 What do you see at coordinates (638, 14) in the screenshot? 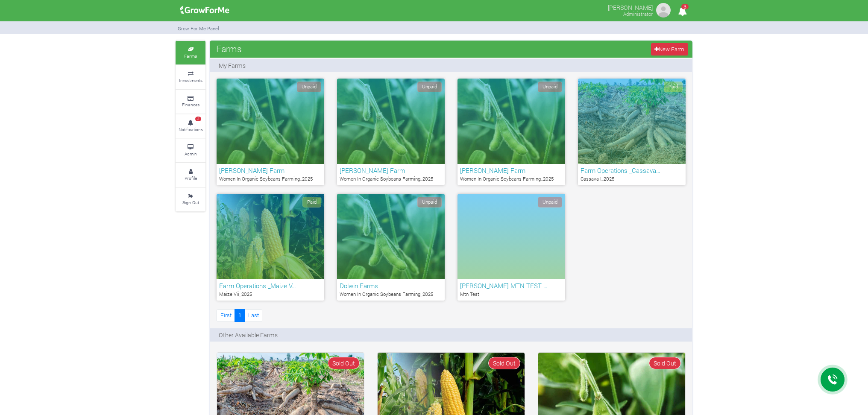
I see `small: Administrator` at bounding box center [638, 14].